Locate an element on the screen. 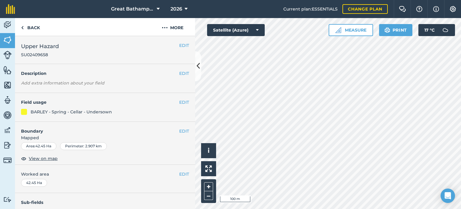 The width and height of the screenshot is (461, 209). span: View on map is located at coordinates (43, 158).